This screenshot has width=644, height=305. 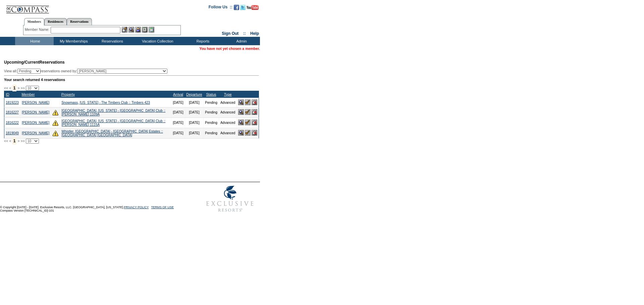 What do you see at coordinates (237, 7) in the screenshot?
I see `img: Become our fan on Facebook` at bounding box center [237, 7].